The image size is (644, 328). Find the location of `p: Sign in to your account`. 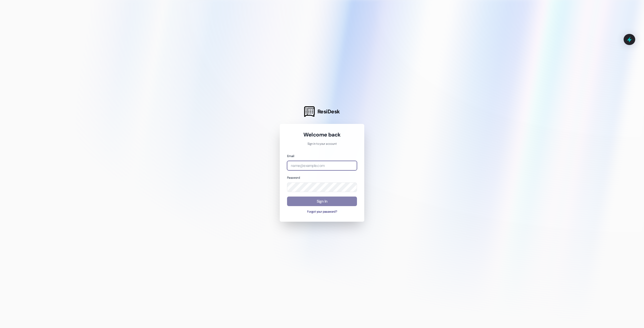

p: Sign in to your account is located at coordinates (322, 144).